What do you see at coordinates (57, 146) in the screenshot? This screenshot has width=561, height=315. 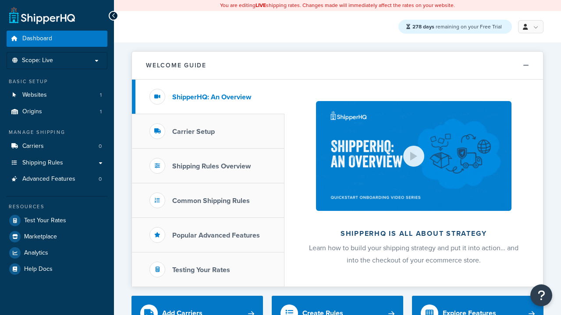 I see `a: Carriers0` at bounding box center [57, 146].